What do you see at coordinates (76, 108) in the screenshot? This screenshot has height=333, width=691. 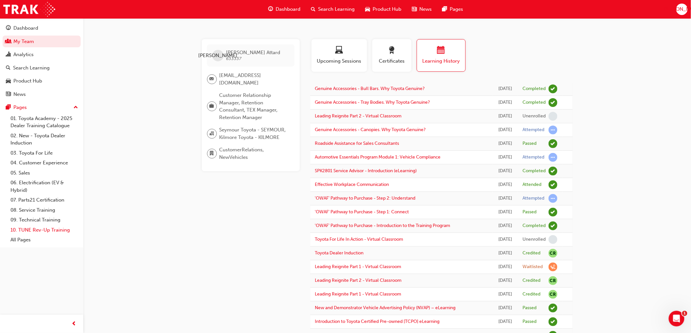 I see `span: up-icon` at bounding box center [76, 108].